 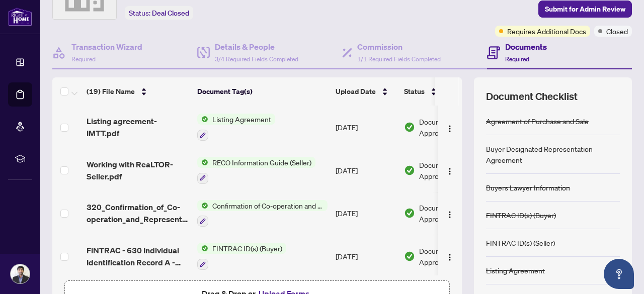 I want to click on span: 3/4 Required Fields Completed, so click(x=257, y=59).